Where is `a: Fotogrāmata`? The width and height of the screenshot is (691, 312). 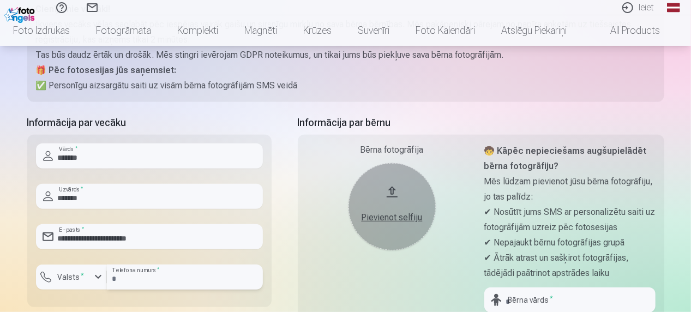
a: Fotogrāmata is located at coordinates (123, 31).